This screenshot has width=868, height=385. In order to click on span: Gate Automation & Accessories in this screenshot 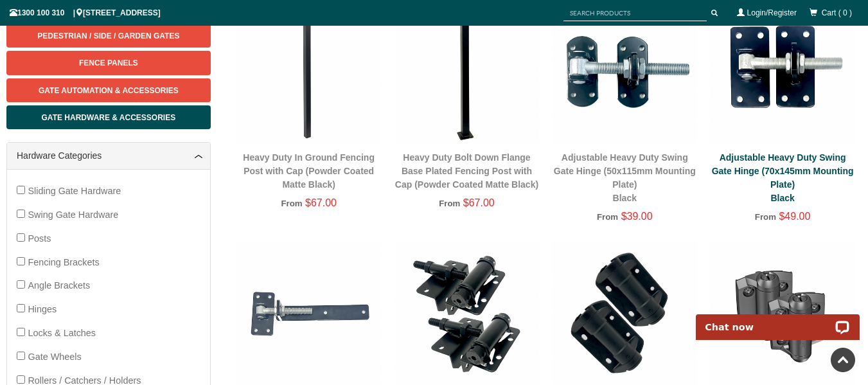, I will do `click(108, 91)`.